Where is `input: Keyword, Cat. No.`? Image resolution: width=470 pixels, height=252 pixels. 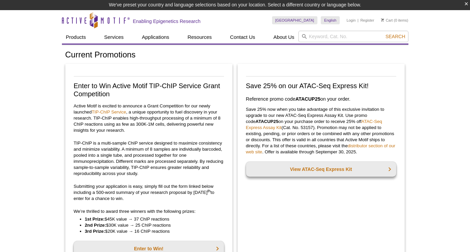
input: Keyword, Cat. No. is located at coordinates (353, 37).